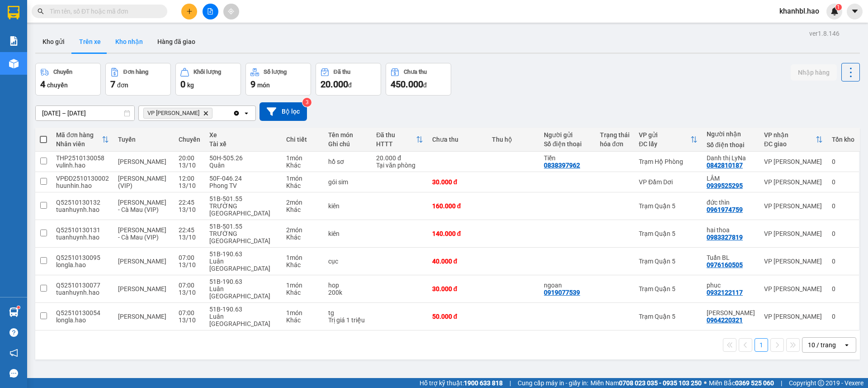  What do you see at coordinates (207, 72) in the screenshot?
I see `div: Khối lượng` at bounding box center [207, 72].